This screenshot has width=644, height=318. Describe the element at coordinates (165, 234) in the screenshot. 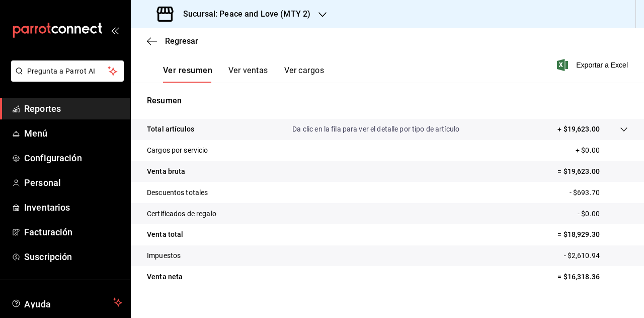

I see `p: Venta total` at that location.